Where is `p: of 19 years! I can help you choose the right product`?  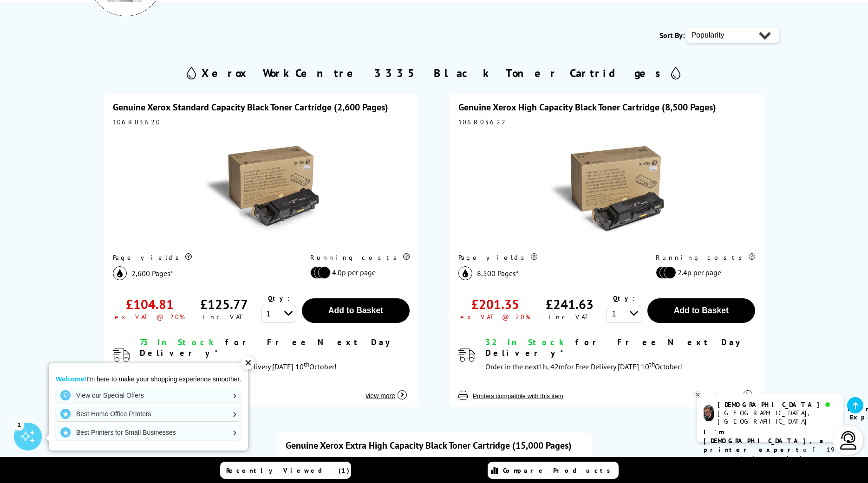
p: of 19 years! I can help you choose the right product is located at coordinates (770, 454).